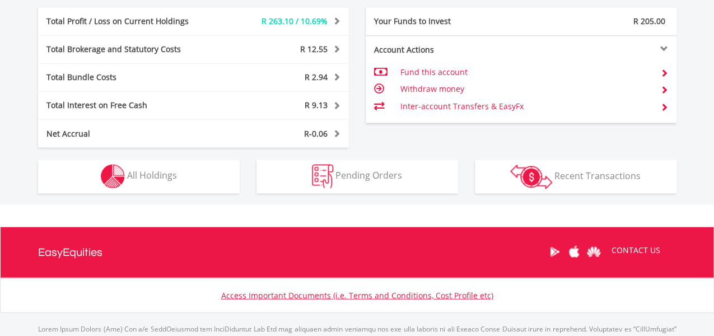 This screenshot has width=714, height=336. What do you see at coordinates (316, 105) in the screenshot?
I see `span: R 9.13` at bounding box center [316, 105].